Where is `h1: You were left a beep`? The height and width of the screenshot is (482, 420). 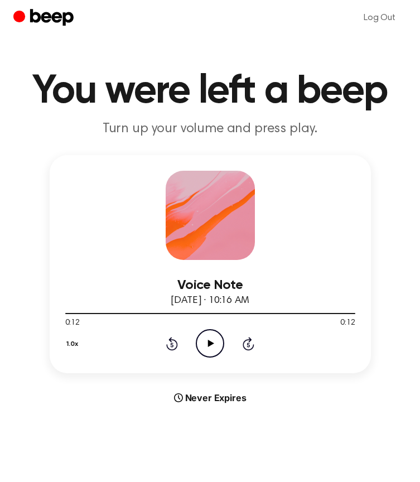 h1: You were left a beep is located at coordinates (210, 91).